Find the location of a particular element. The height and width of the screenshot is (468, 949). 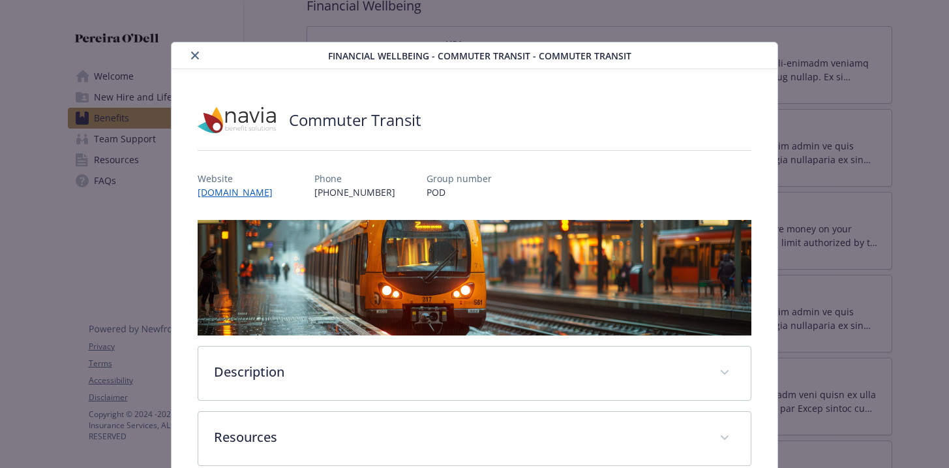

p: Resources is located at coordinates (458, 437).